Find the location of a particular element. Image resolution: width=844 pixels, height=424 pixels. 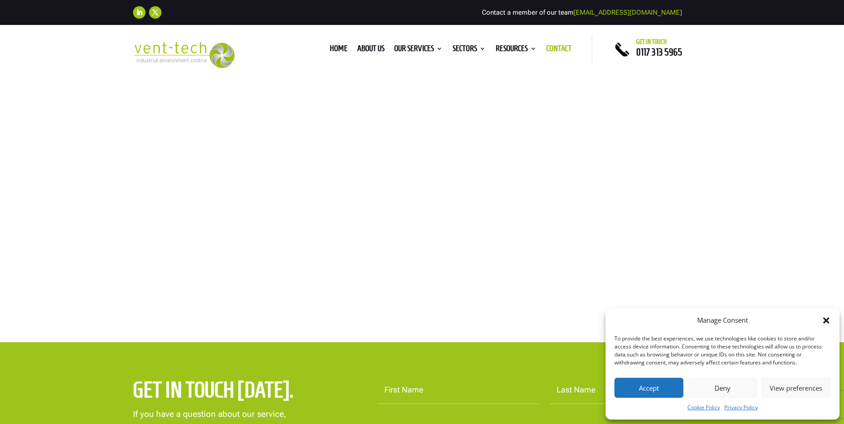

button: Accept is located at coordinates (649, 388).